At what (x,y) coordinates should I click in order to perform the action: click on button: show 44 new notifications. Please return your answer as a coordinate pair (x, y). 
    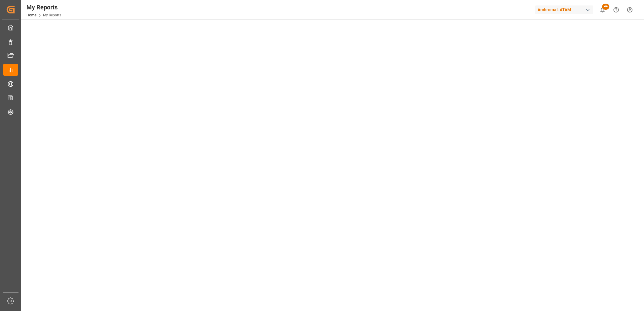
    Looking at the image, I should click on (603, 10).